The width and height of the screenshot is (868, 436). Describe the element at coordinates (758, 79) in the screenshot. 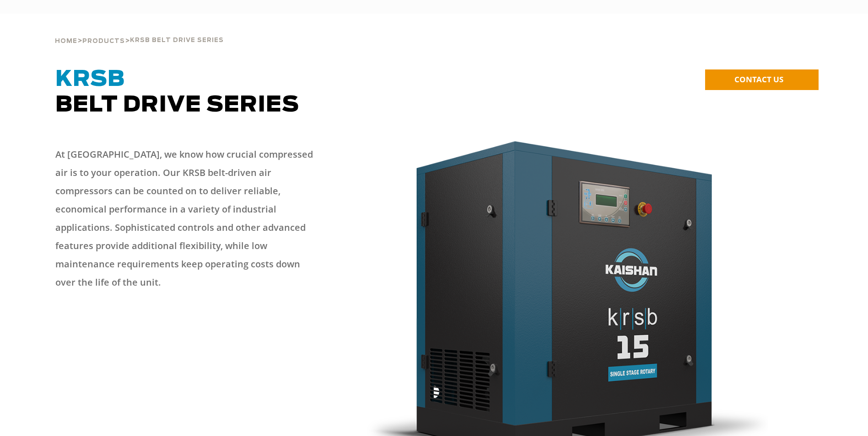

I see `span: CONTACT US` at that location.